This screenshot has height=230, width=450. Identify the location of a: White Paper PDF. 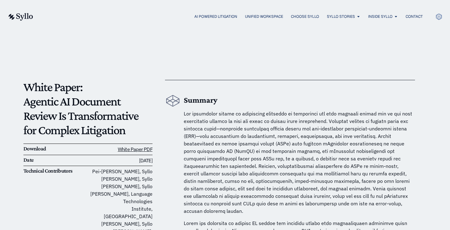
(135, 149).